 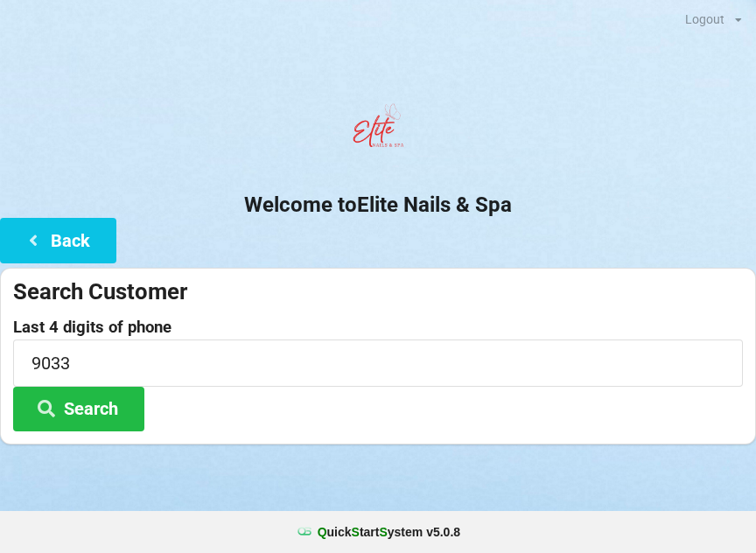 I want to click on label: Last 4 digits of phone, so click(x=378, y=328).